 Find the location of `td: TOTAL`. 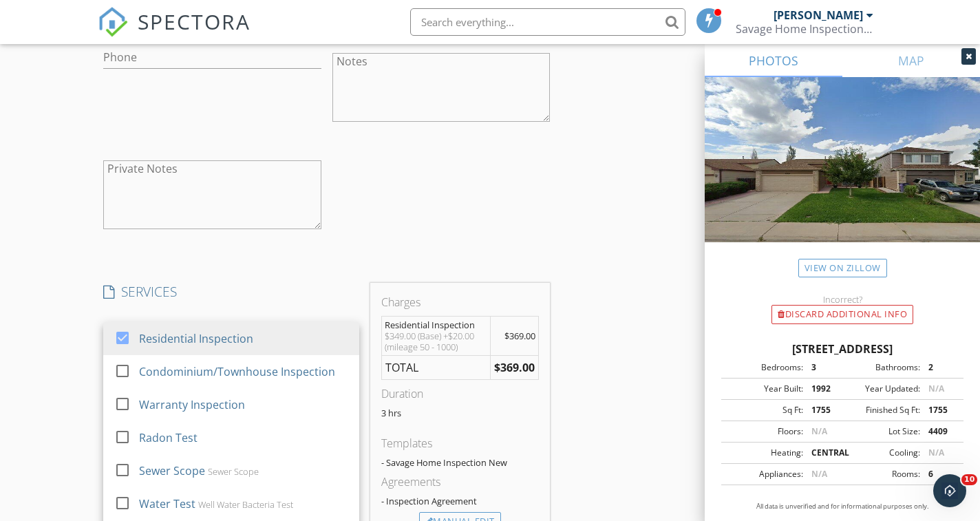

td: TOTAL is located at coordinates (437, 368).